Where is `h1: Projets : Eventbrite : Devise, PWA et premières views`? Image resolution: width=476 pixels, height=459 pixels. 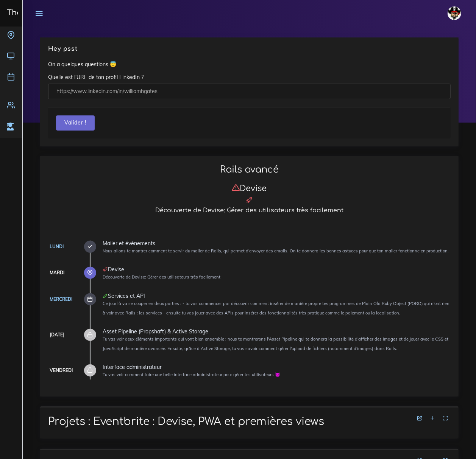
h1: Projets : Eventbrite : Devise, PWA et premières views is located at coordinates (249, 422).